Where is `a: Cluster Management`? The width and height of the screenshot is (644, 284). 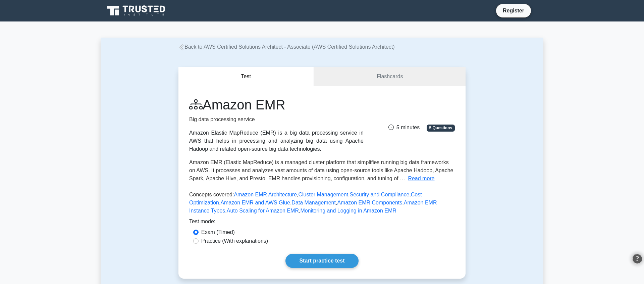
a: Cluster Management is located at coordinates (323, 194).